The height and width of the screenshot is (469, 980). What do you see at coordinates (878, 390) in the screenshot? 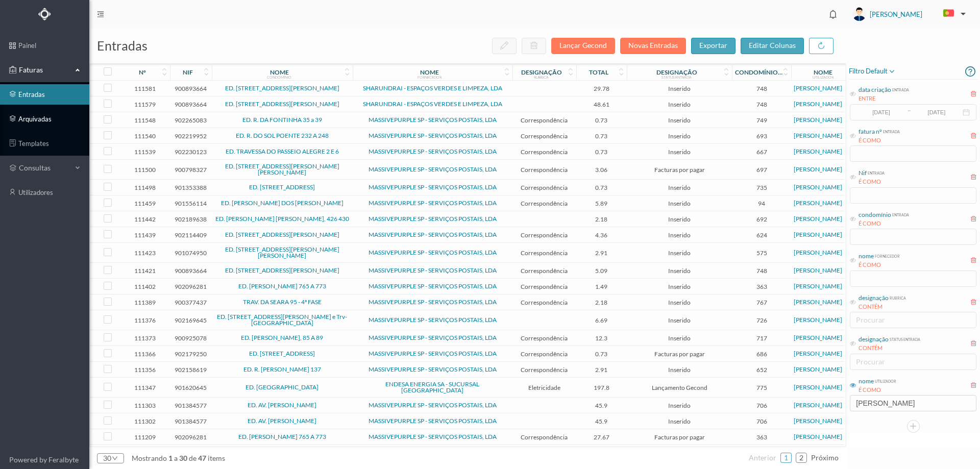
I see `div: É COMO` at bounding box center [878, 390].